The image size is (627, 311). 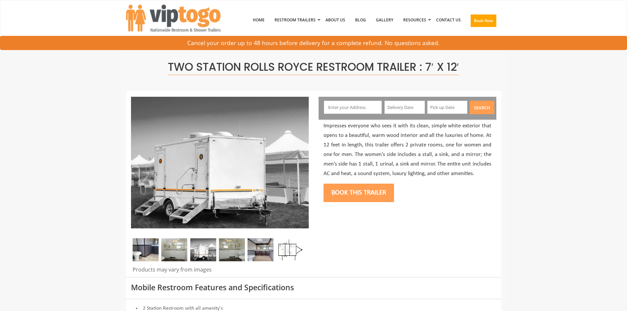 What do you see at coordinates (220, 163) in the screenshot?
I see `img: Side view of two station restroom trailer with separate doors for males and females` at bounding box center [220, 163].